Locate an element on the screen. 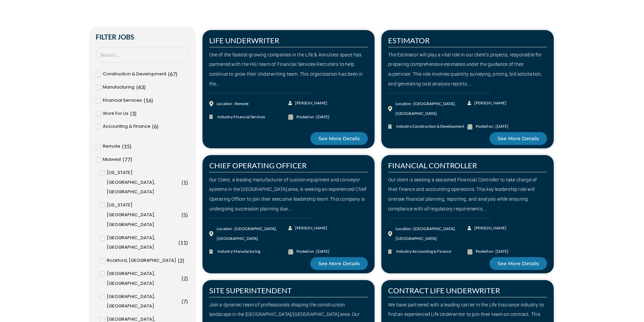 Image resolution: width=644 pixels, height=322 pixels. a: LIFE UNDERWRITER is located at coordinates (244, 40).